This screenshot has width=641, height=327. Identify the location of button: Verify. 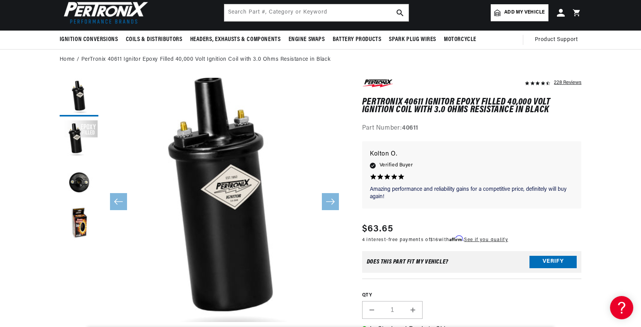
(553, 262).